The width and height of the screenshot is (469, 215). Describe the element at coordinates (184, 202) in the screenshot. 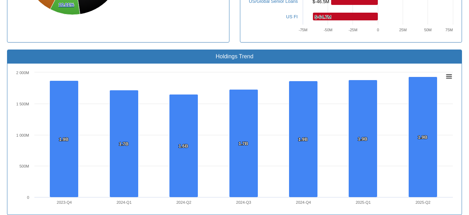

I see `text: 2024-Q2` at that location.